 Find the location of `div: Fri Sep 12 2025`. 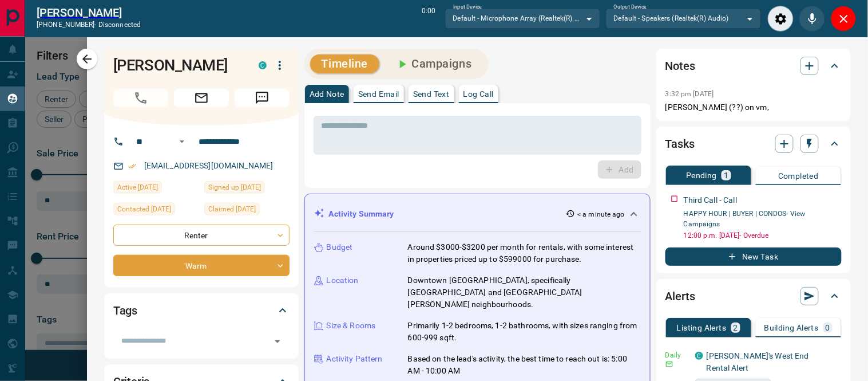

div: Fri Sep 12 2025 is located at coordinates (156, 189).